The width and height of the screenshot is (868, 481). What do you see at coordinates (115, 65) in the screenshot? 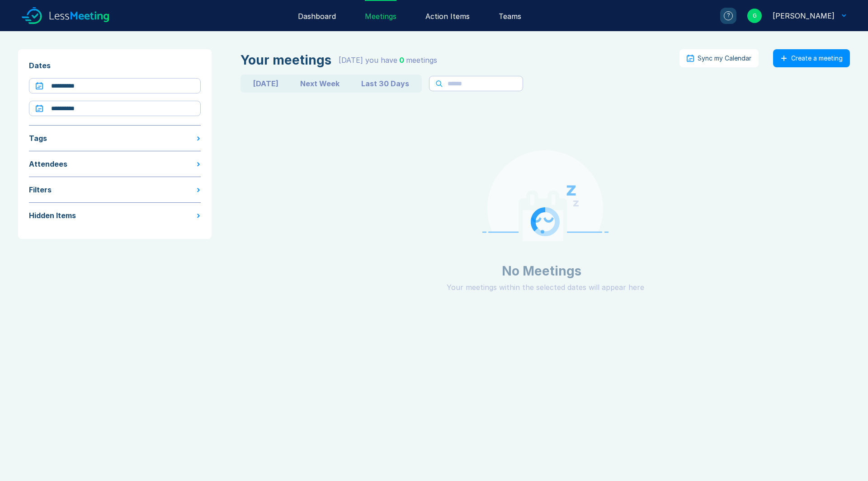
I see `div: Dates` at bounding box center [115, 65].